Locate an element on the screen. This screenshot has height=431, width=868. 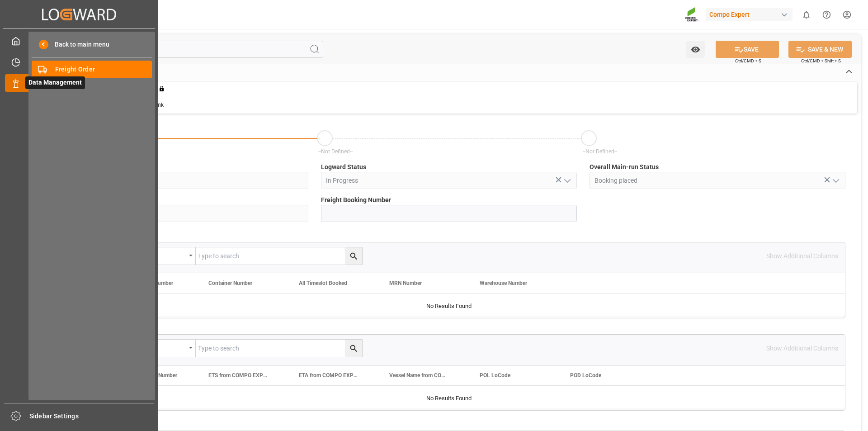
span: ETS from COMPO EXPERT is located at coordinates (239, 375).